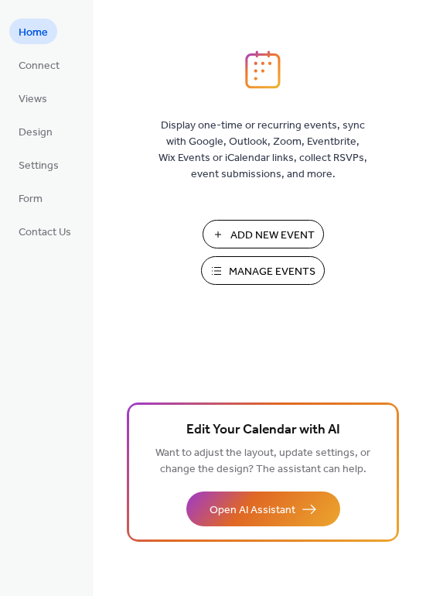 This screenshot has height=596, width=433. What do you see at coordinates (32, 97) in the screenshot?
I see `a: Views` at bounding box center [32, 97].